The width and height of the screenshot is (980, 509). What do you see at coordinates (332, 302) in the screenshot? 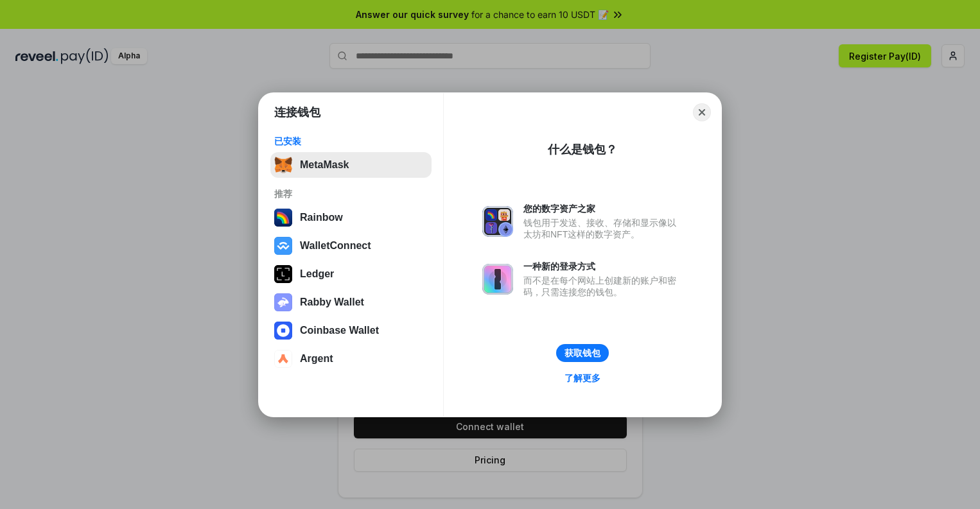
I see `div: Rabby Wallet` at bounding box center [332, 302].